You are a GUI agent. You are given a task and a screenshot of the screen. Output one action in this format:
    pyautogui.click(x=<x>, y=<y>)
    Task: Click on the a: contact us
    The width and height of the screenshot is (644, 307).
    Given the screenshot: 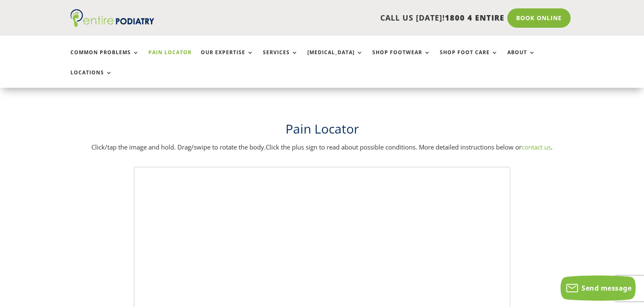 What is the action you would take?
    pyautogui.click(x=536, y=147)
    